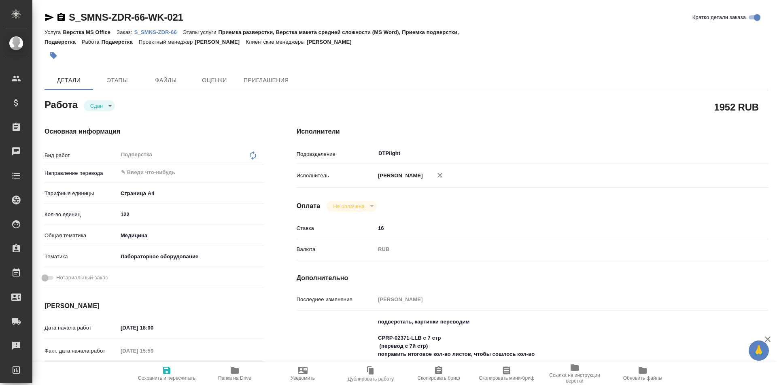 The width and height of the screenshot is (777, 385). Describe the element at coordinates (506, 373) in the screenshot. I see `button: Скопировать мини-бриф` at that location.